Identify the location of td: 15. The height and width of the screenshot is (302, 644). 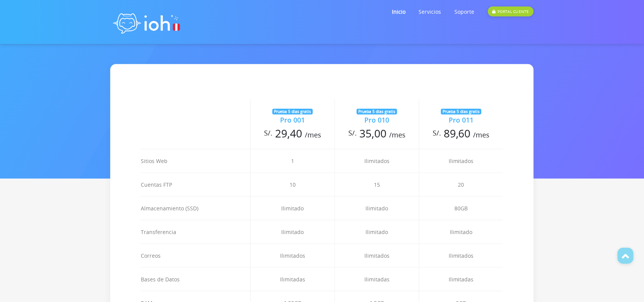
(377, 185).